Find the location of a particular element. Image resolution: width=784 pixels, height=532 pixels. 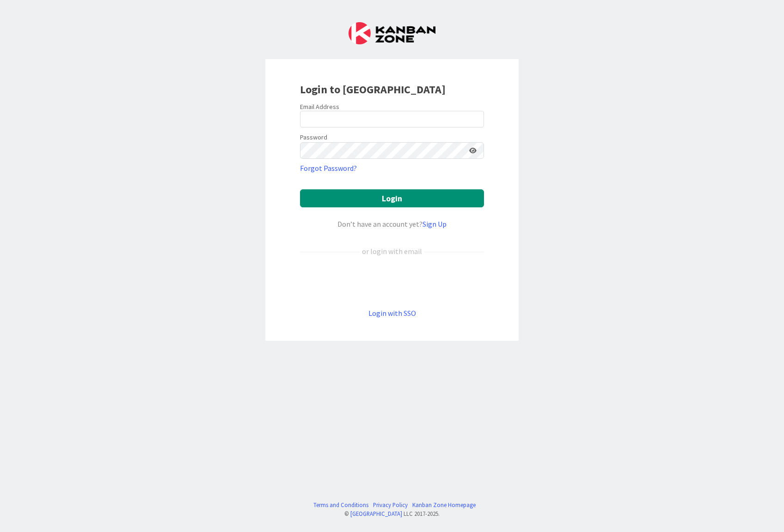

a: Terms and Conditions is located at coordinates (341, 505).